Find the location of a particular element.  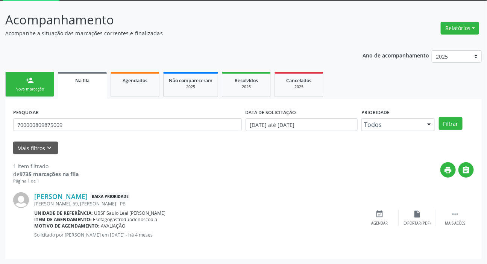

input: Selecione um intervalo is located at coordinates (302, 125).